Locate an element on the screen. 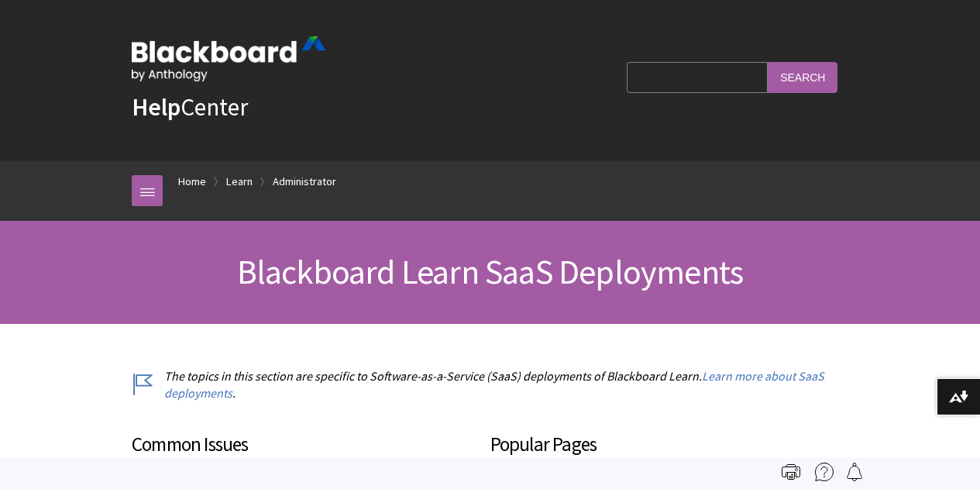  a: Learn more about SaaS deployments is located at coordinates (494, 384).